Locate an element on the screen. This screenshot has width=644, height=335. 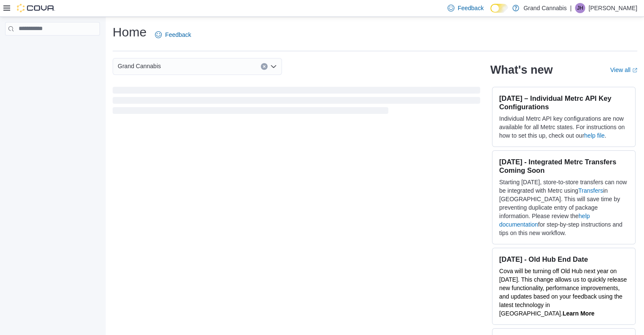
span: Dark Mode is located at coordinates (490, 13).